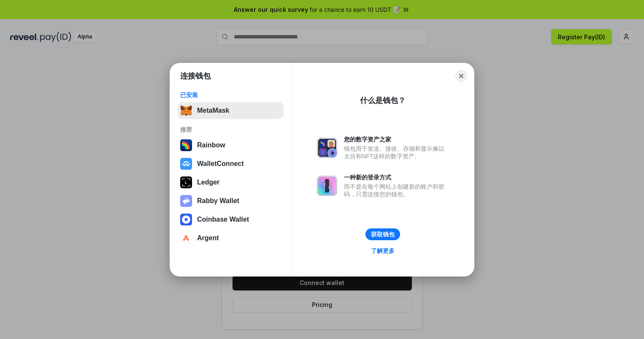  What do you see at coordinates (230, 130) in the screenshot?
I see `div: 推荐` at bounding box center [230, 130].